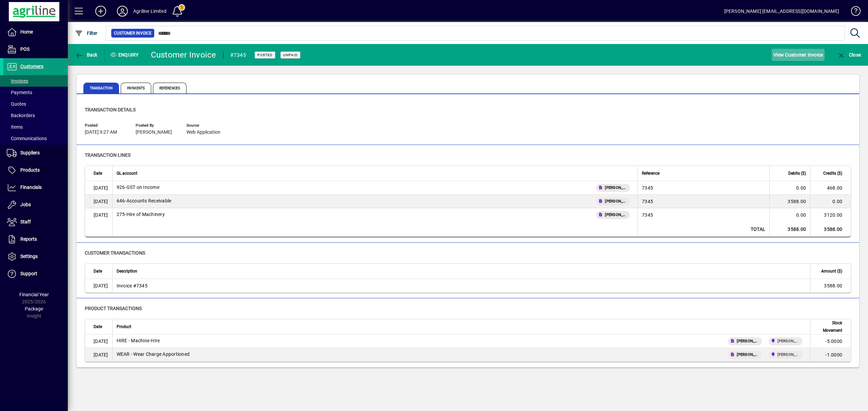 The height and width of the screenshot is (411, 868). I want to click on span: Communications, so click(27, 139).